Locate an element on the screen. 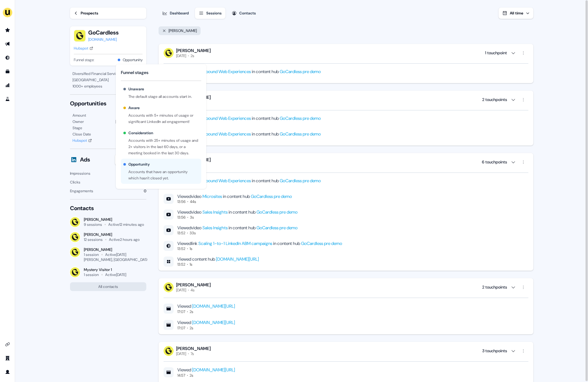  div: Opportunity is located at coordinates (139, 164).